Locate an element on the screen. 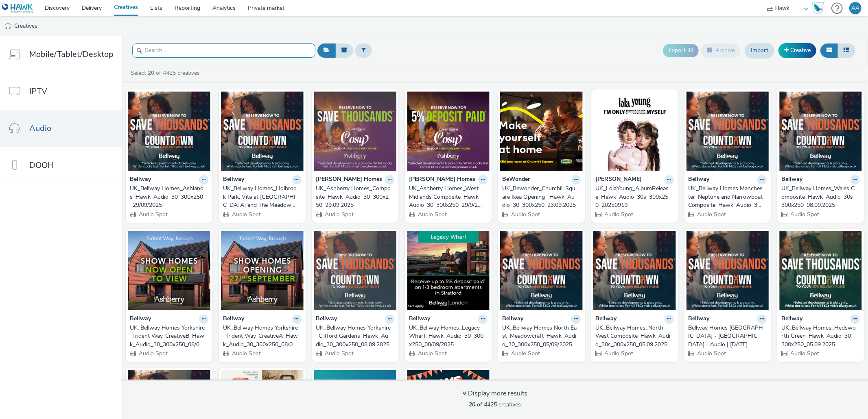 The image size is (868, 419). button: Archive is located at coordinates (720, 50).